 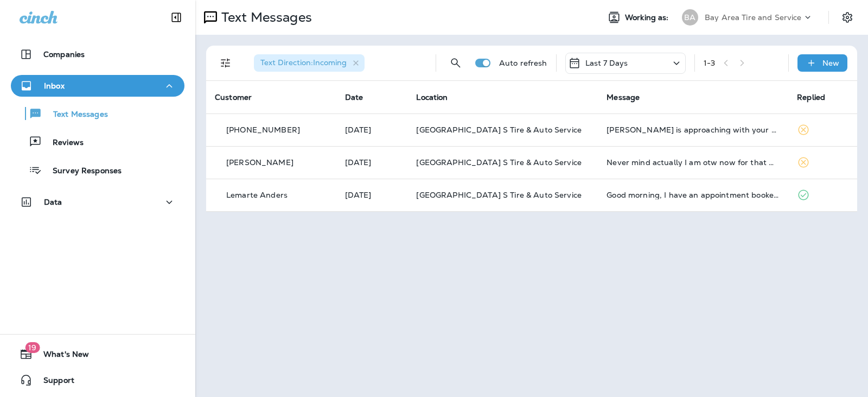 I want to click on button: Data, so click(x=98, y=202).